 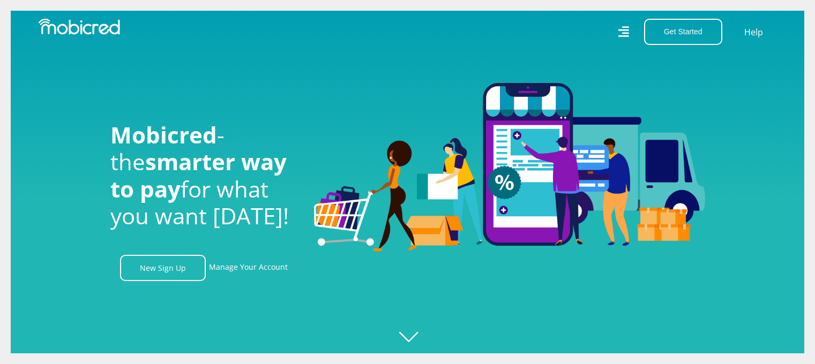 What do you see at coordinates (79, 27) in the screenshot?
I see `img: Mobicred` at bounding box center [79, 27].